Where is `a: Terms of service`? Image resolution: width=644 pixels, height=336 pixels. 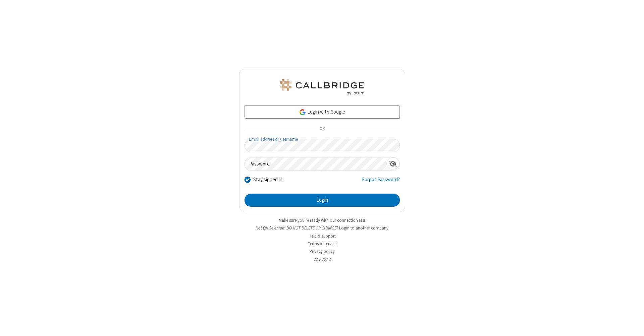
a: Terms of service is located at coordinates (322, 244).